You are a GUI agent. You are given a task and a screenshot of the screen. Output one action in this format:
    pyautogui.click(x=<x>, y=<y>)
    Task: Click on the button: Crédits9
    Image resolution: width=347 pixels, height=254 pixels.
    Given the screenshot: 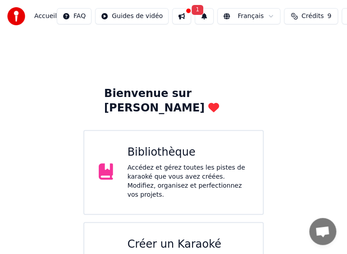 What is the action you would take?
    pyautogui.click(x=311, y=16)
    